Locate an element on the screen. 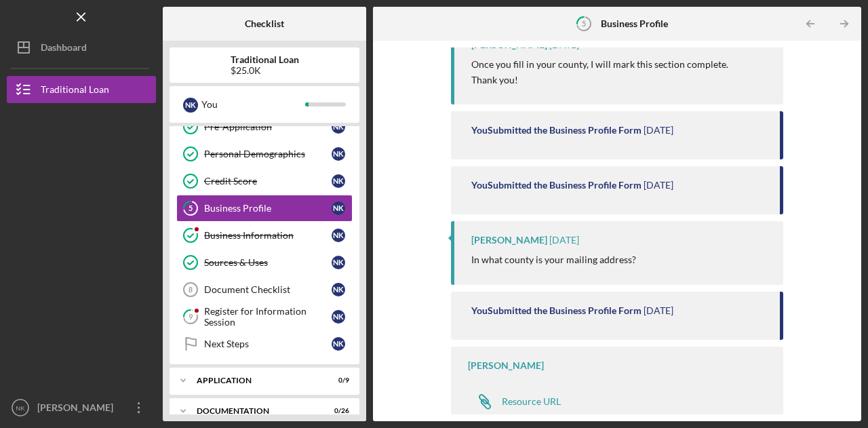 Image resolution: width=868 pixels, height=428 pixels. div: Resource URL is located at coordinates (531, 401).